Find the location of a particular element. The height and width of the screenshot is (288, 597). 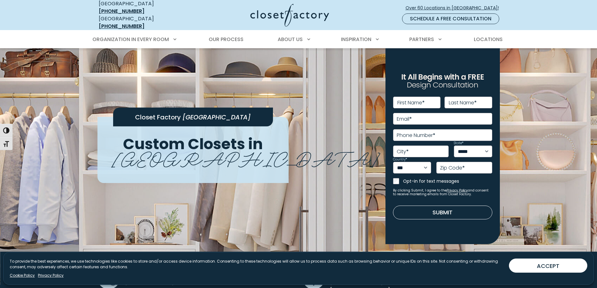

span: Organization in Every Room is located at coordinates (131, 39).